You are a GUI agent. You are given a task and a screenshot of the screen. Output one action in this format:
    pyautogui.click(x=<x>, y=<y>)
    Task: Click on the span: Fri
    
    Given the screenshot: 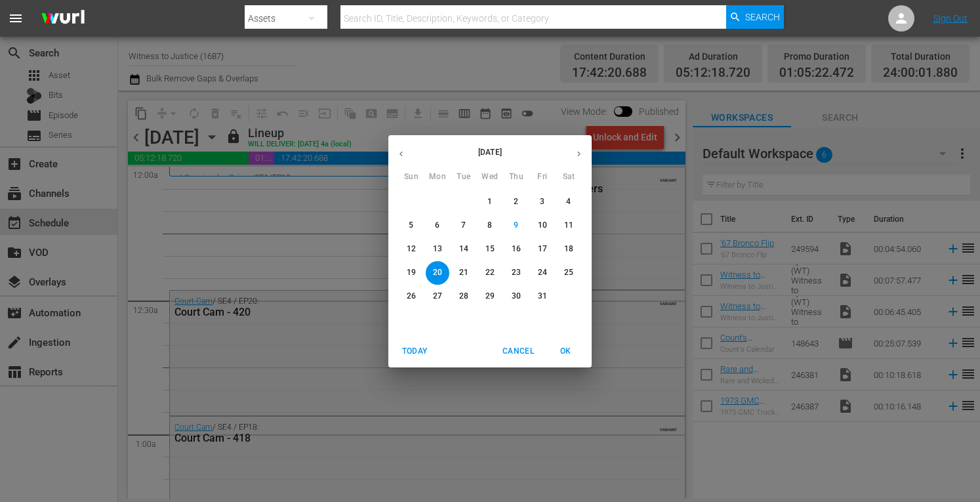 What is the action you would take?
    pyautogui.click(x=543, y=177)
    